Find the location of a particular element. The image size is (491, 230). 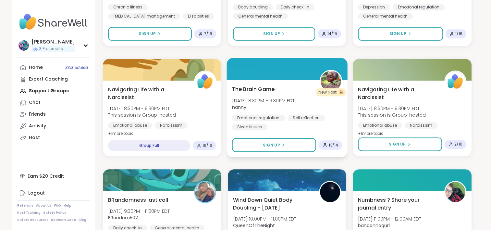

div: Body doubling is located at coordinates (253, 7).